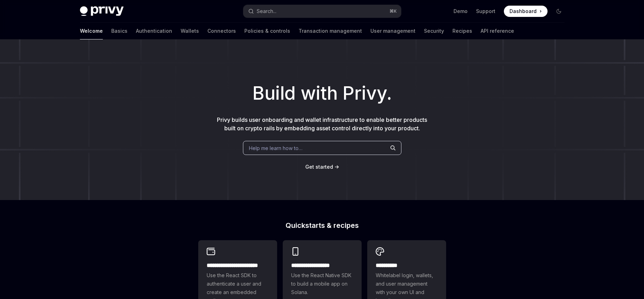 This screenshot has width=644, height=299. Describe the element at coordinates (276, 148) in the screenshot. I see `span: Help me learn how to…` at that location.